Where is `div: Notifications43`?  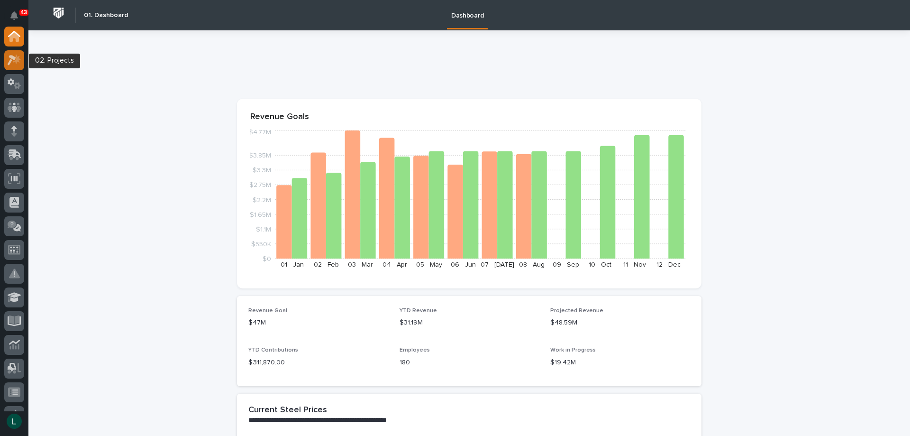 div: Notifications43 is located at coordinates (18, 19).